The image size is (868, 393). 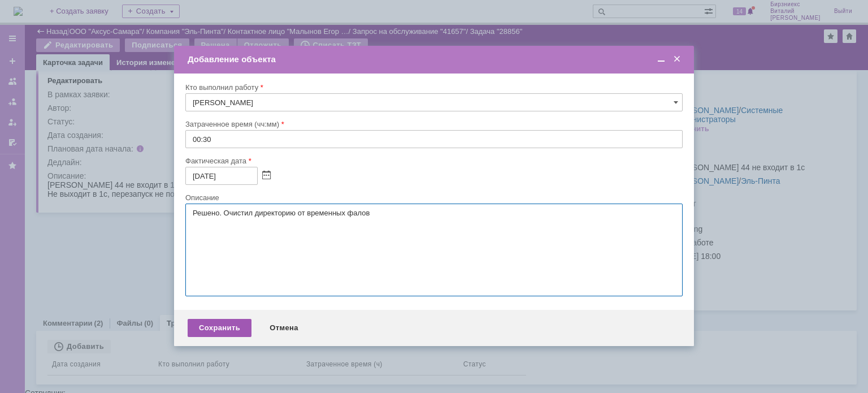 I want to click on div: Затраченное время (чч:мм), so click(x=433, y=124).